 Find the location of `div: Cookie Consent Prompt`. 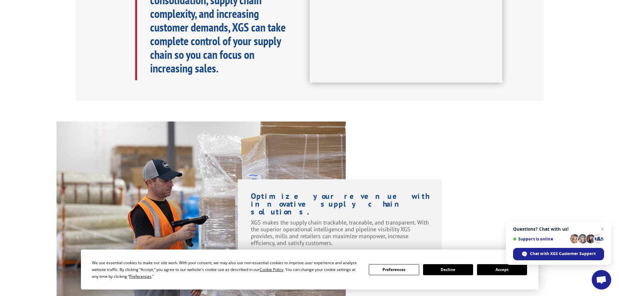

div: Cookie Consent Prompt is located at coordinates (310, 269).